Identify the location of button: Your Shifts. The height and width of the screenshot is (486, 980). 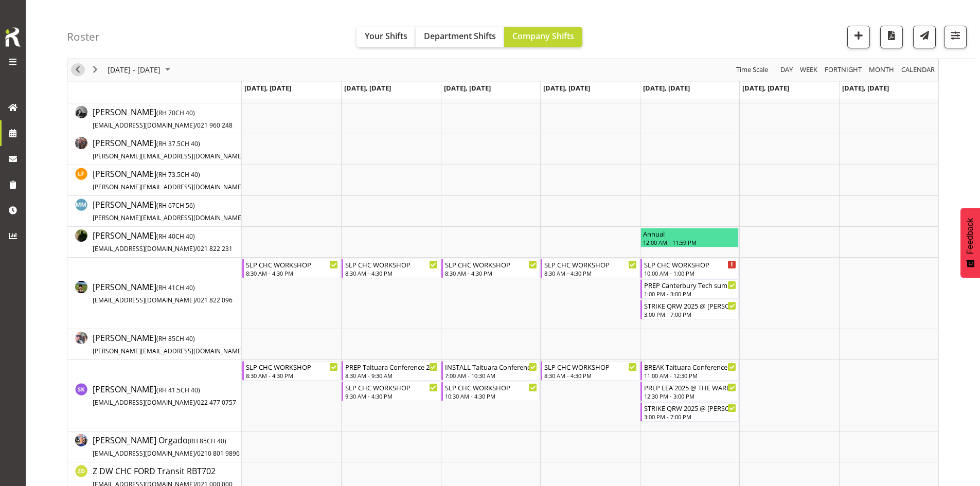
(386, 37).